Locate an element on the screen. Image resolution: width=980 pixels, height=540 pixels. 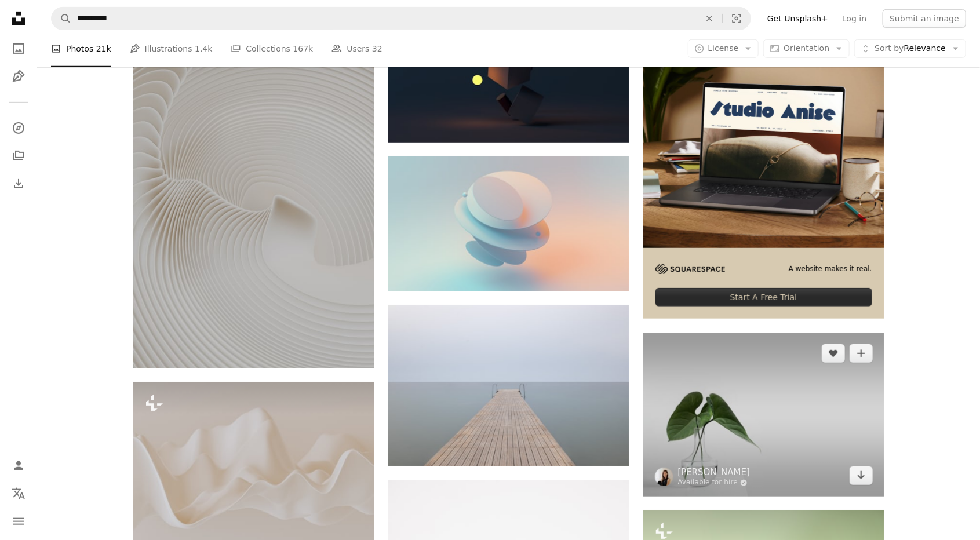
button: Menu is located at coordinates (19, 521).